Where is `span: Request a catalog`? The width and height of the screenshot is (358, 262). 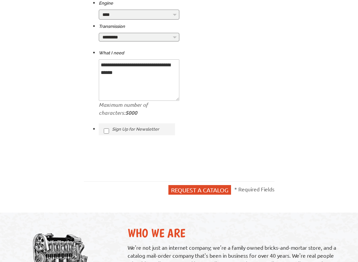
span: Request a catalog is located at coordinates (199, 190).